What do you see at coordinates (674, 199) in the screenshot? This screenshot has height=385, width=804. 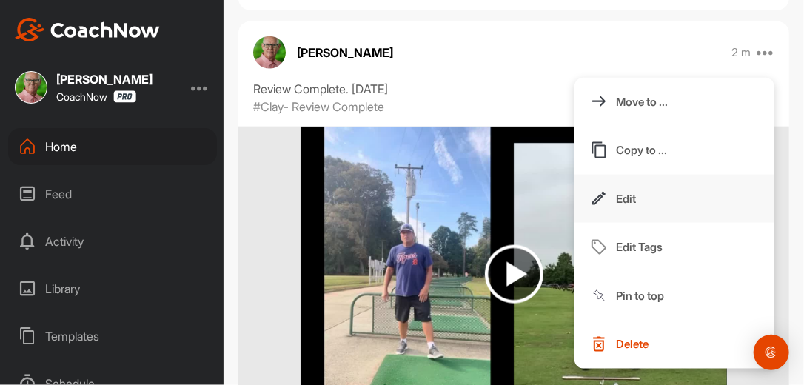 I see `button: Edit` at bounding box center [674, 199].